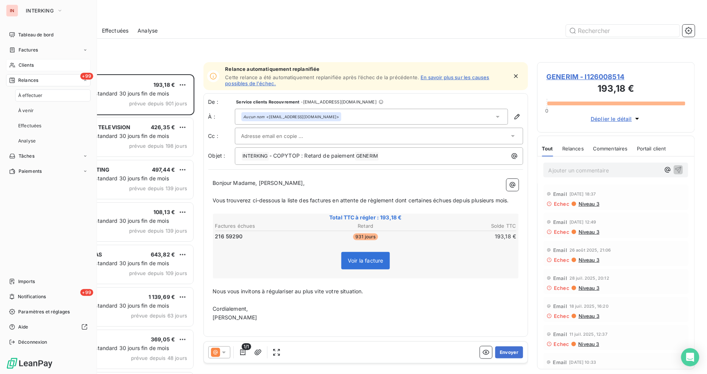 The image size is (707, 374). What do you see at coordinates (44, 312) in the screenshot?
I see `span: Paramètres et réglages` at bounding box center [44, 312].